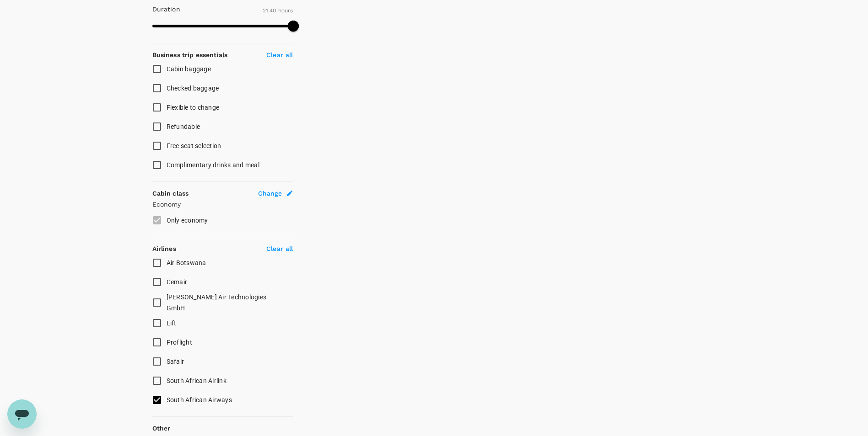  What do you see at coordinates (171, 324) in the screenshot?
I see `span: Lift` at bounding box center [171, 324].